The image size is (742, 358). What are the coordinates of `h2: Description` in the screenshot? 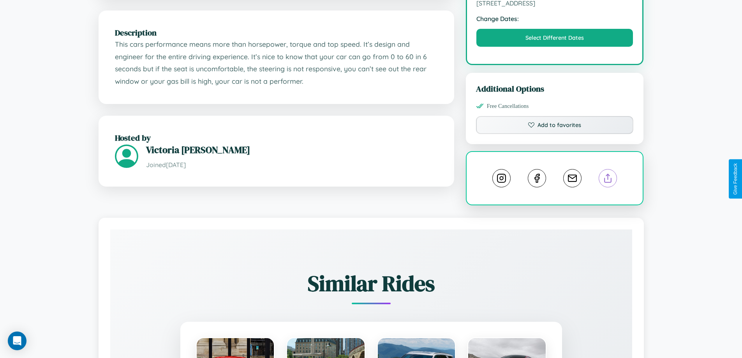 It's located at (276, 32).